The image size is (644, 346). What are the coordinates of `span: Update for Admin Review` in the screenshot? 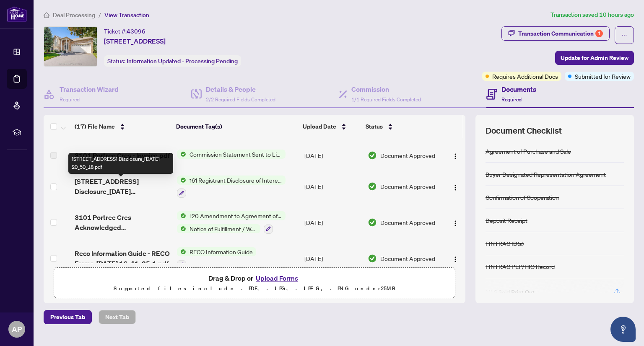 It's located at (595, 58).